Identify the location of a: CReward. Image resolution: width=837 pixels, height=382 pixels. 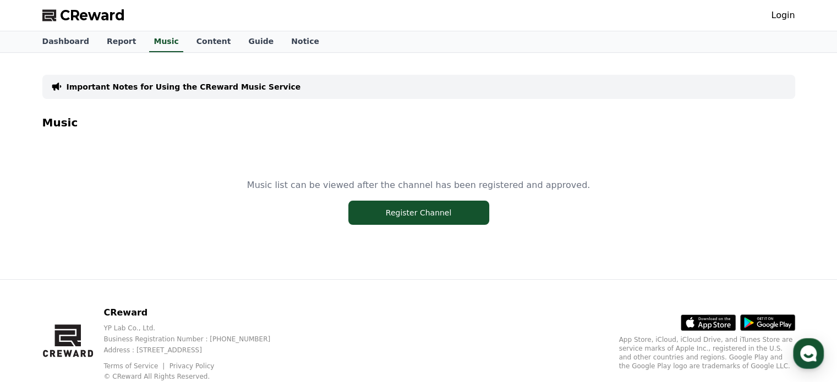
(84, 15).